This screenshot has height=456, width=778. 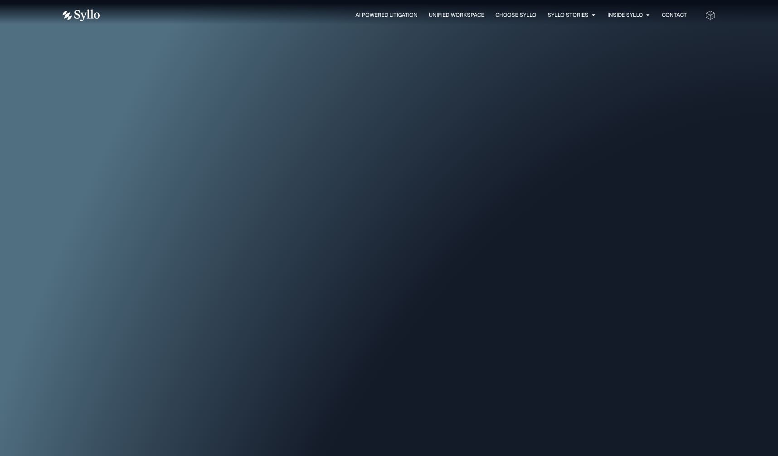 What do you see at coordinates (457, 15) in the screenshot?
I see `span: Unified Workspace` at bounding box center [457, 15].